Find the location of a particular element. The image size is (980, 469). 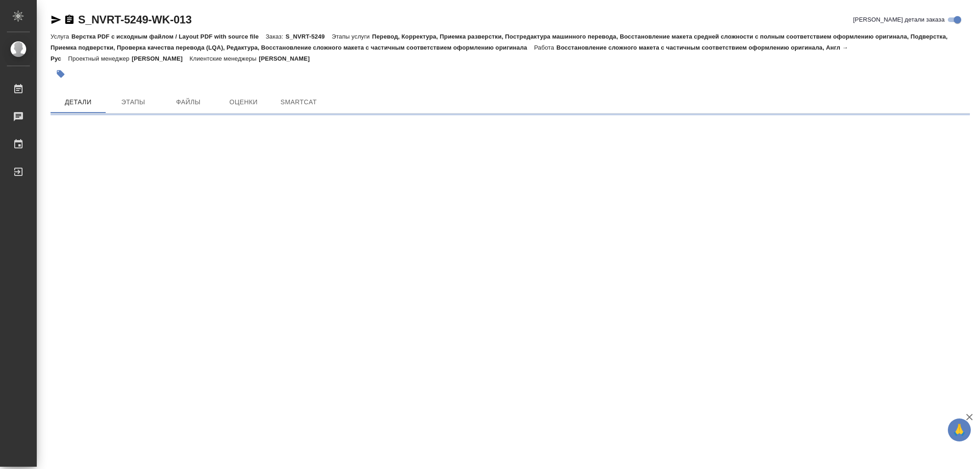

button: Добавить тэг is located at coordinates (61, 74).